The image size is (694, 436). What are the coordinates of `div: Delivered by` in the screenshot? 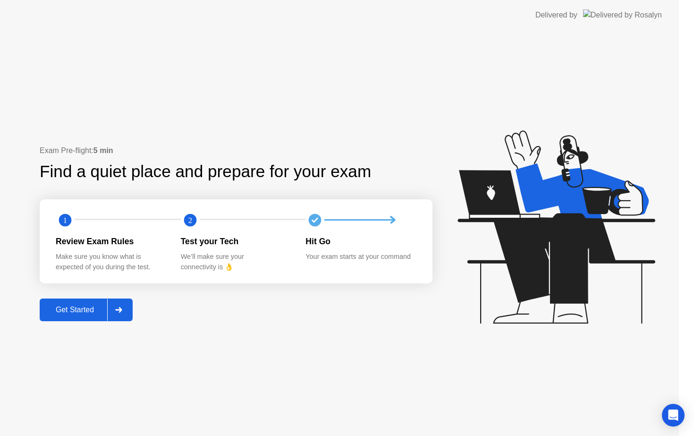 It's located at (556, 15).